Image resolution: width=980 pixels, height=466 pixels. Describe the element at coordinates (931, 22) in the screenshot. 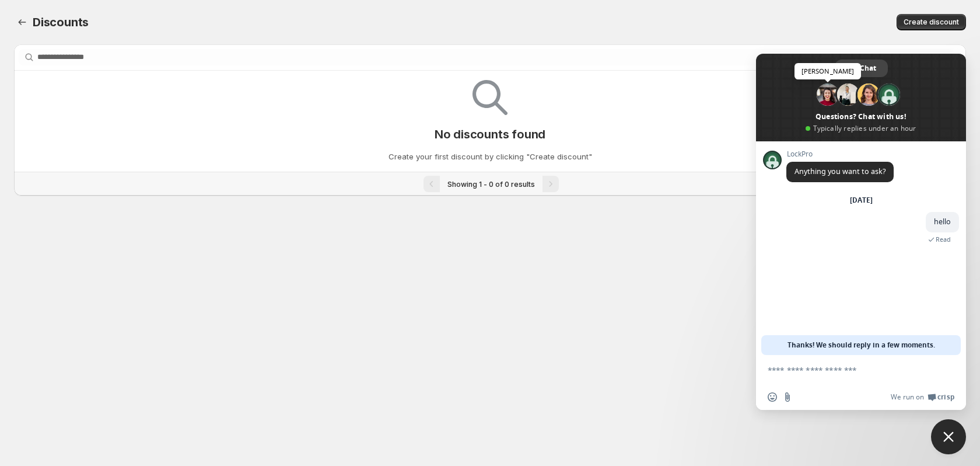

I see `button: Create discount` at that location.